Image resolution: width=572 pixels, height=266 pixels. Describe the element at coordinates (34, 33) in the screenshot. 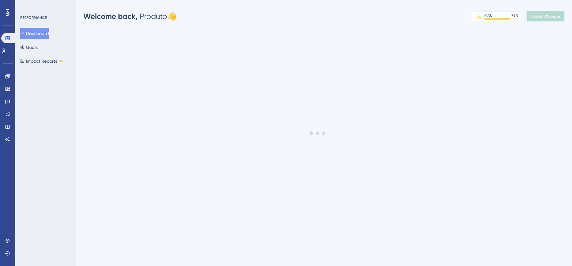

I see `button: Dashboard` at that location.